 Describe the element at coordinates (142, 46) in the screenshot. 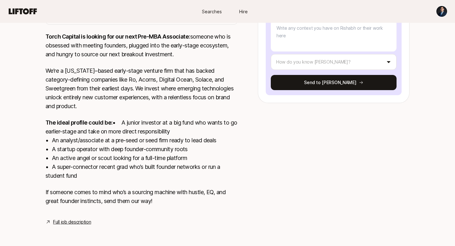

I see `p: someone who is obsessed with meeting founders, plugged into the early-stage ecosystem, and hungry...` at that location.